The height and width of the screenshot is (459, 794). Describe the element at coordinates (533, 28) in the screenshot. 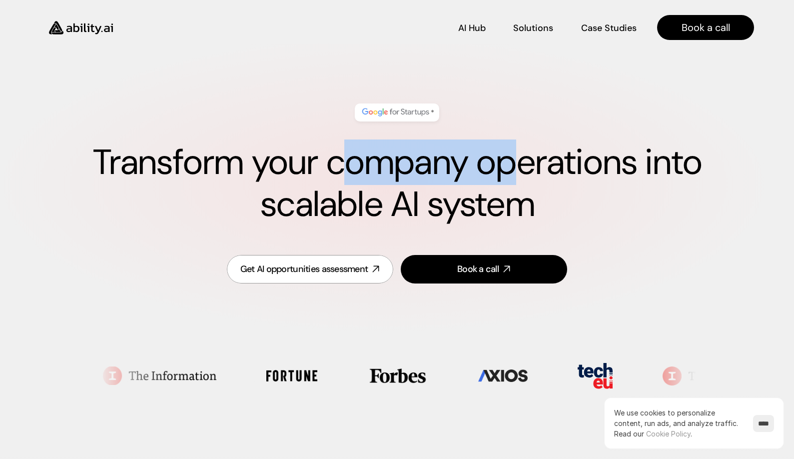

I see `p: Solutions` at that location.